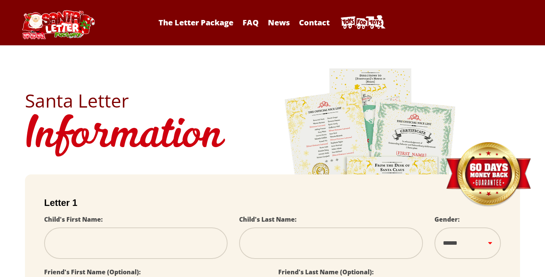  What do you see at coordinates (488, 174) in the screenshot?
I see `img: Money Back Guarantee` at bounding box center [488, 174].